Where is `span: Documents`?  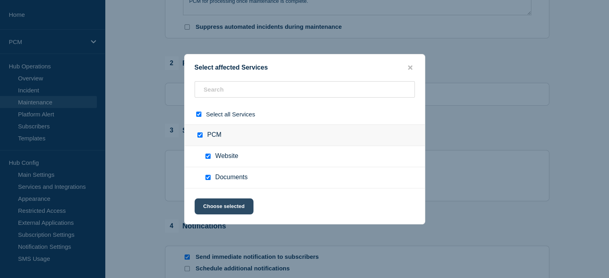 span: Documents is located at coordinates (231, 178).